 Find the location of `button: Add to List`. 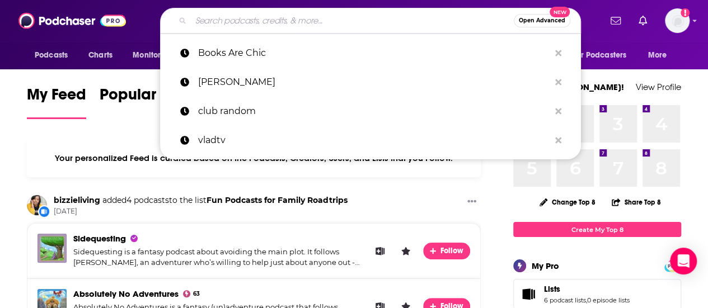

button: Add to List is located at coordinates (380, 251).